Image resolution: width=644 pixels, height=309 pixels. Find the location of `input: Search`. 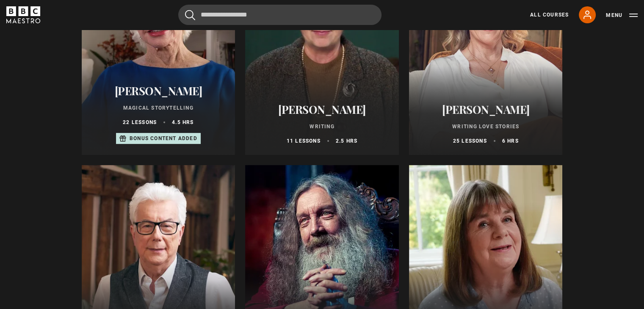

input: Search is located at coordinates (280, 15).